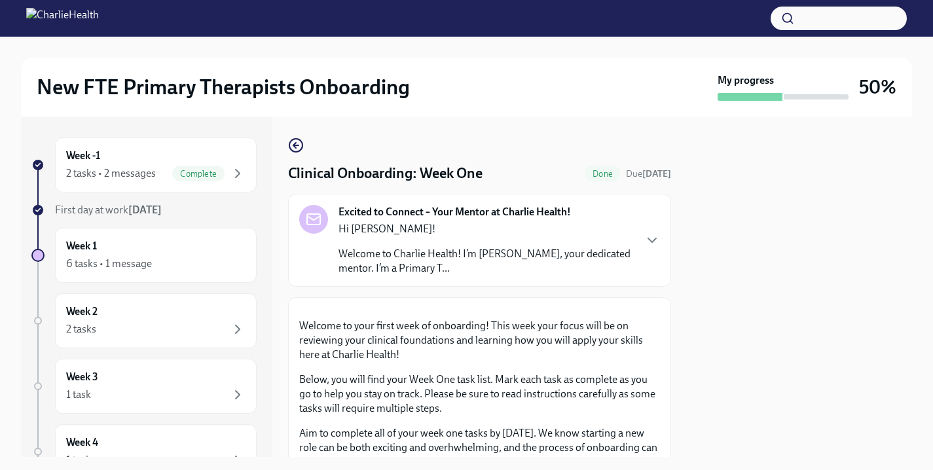 This screenshot has height=470, width=933. Describe the element at coordinates (455, 212) in the screenshot. I see `strong: Excited to Connect – Your Mentor at Charlie Health!` at that location.